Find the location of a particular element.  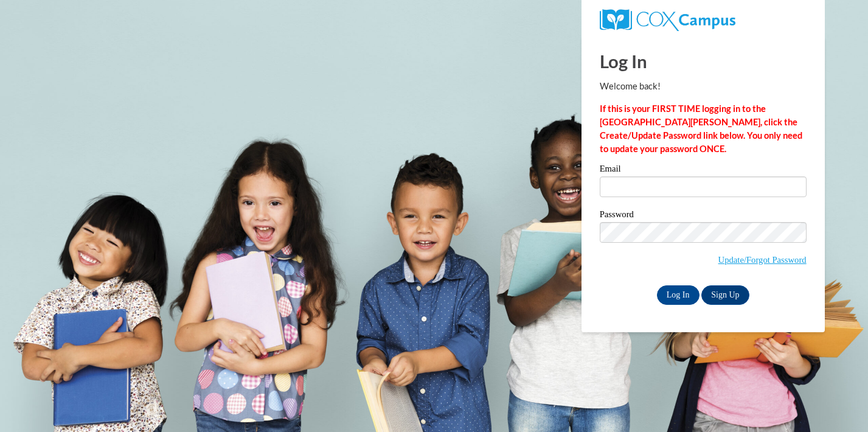

label: Email is located at coordinates (703, 170).